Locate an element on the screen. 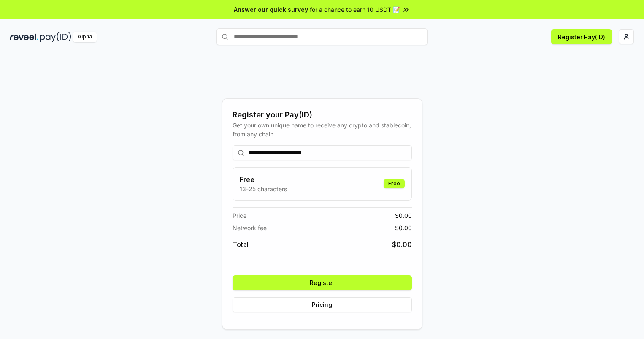 The width and height of the screenshot is (644, 339). img: reveel_dark is located at coordinates (24, 37).